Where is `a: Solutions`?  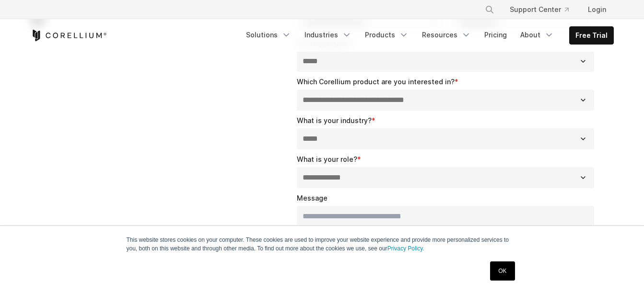
a: Solutions is located at coordinates (269, 35).